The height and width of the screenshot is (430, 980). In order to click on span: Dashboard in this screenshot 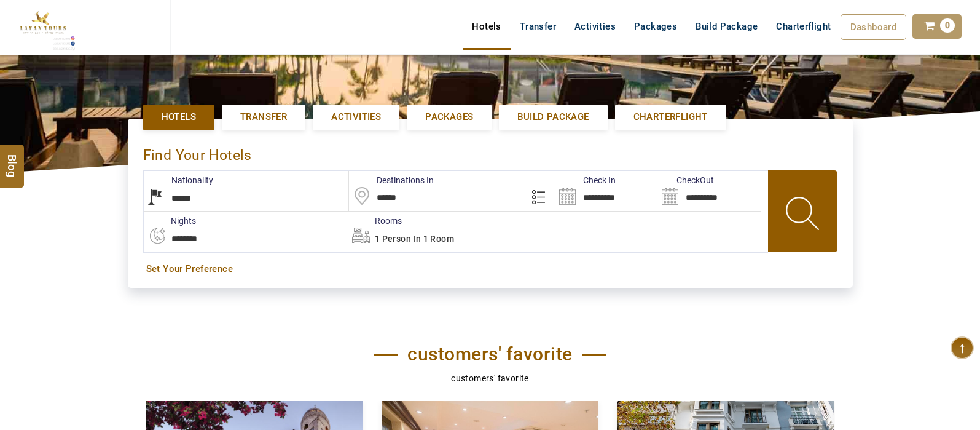, I will do `click(874, 27)`.